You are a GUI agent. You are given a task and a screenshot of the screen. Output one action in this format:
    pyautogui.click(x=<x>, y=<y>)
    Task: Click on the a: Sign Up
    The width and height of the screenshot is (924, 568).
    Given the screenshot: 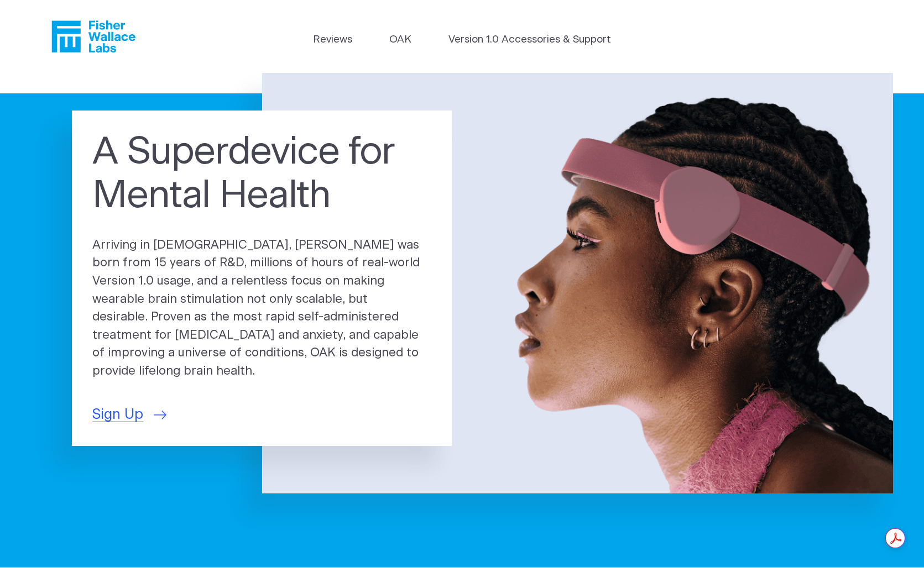 What is the action you would take?
    pyautogui.click(x=130, y=415)
    